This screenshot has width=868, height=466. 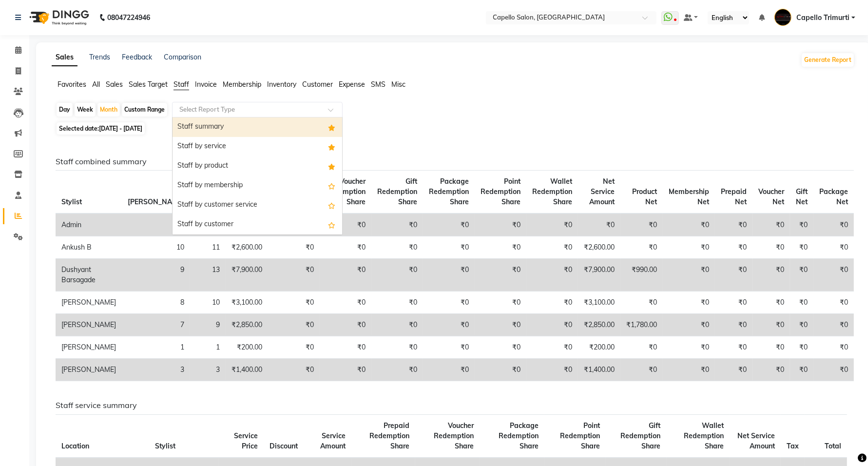 What do you see at coordinates (688, 196) in the screenshot?
I see `span: Membership Net` at bounding box center [688, 196].